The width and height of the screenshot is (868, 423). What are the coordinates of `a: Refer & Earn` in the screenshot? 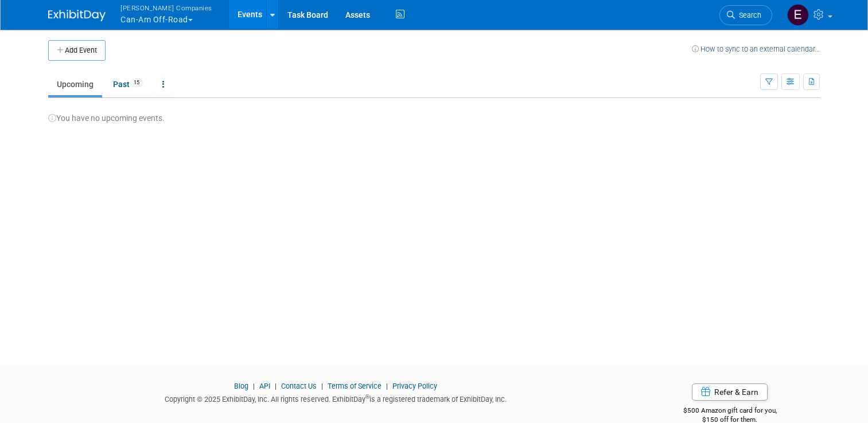 It's located at (729, 392).